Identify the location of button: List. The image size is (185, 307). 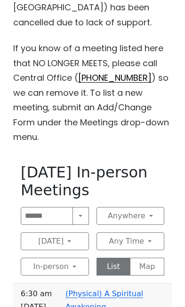
(113, 267).